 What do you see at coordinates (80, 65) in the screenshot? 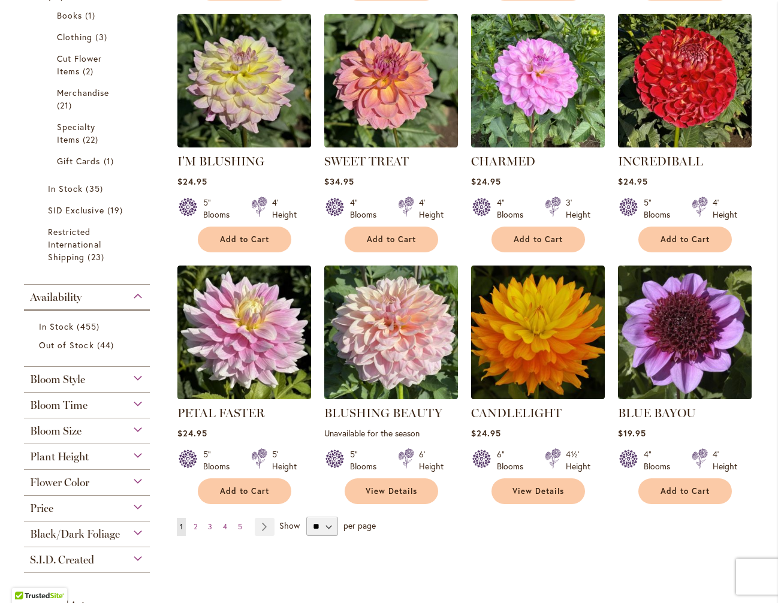
I see `span: Cut Flower Items` at bounding box center [80, 65].